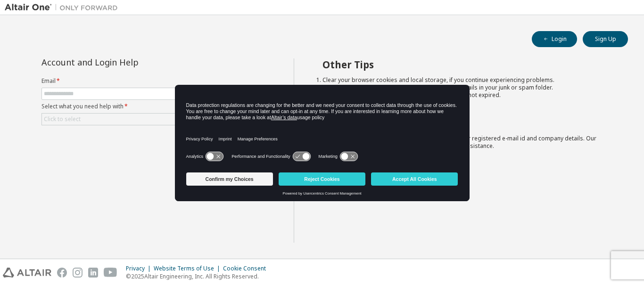 This screenshot has width=644, height=286. Describe the element at coordinates (64, 7) in the screenshot. I see `img: Altair One` at that location.